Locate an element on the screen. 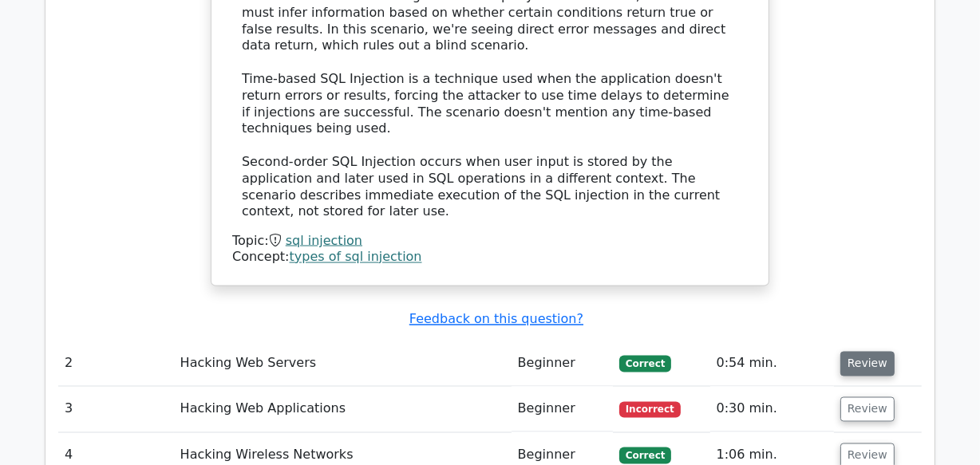 This screenshot has height=465, width=980. div: Concept: is located at coordinates (490, 258).